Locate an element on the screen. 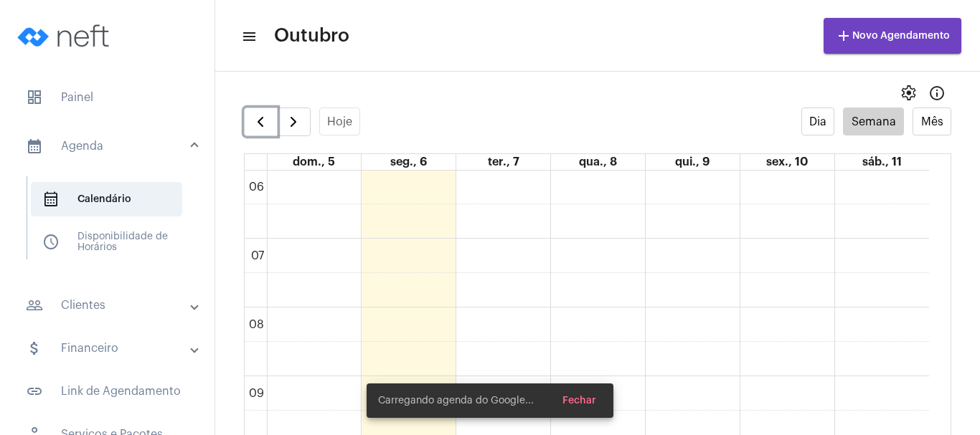 This screenshot has height=435, width=980. a: 8 de outubro de 2025 is located at coordinates (597, 162).